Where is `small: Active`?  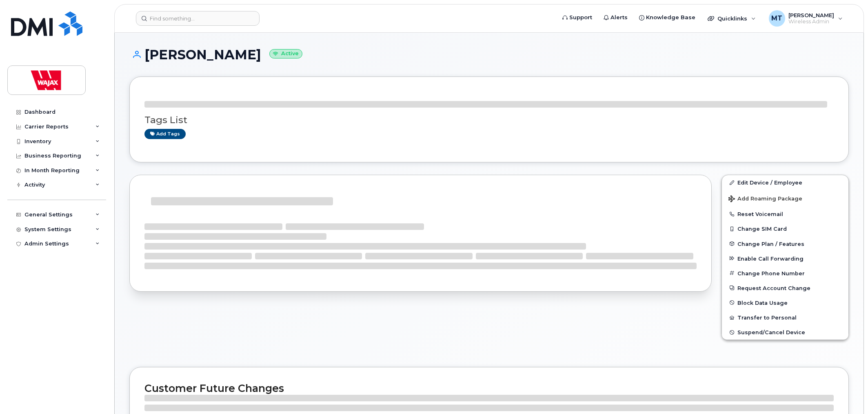 small: Active is located at coordinates (286, 53).